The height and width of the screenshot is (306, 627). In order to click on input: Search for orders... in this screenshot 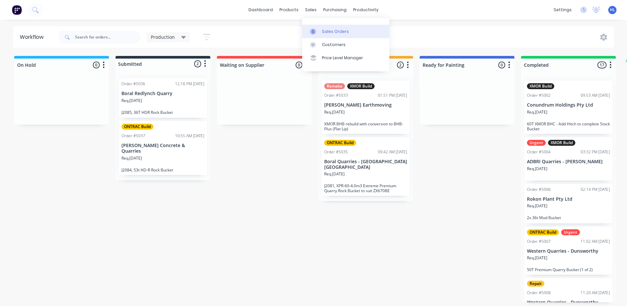, I will do `click(108, 37)`.